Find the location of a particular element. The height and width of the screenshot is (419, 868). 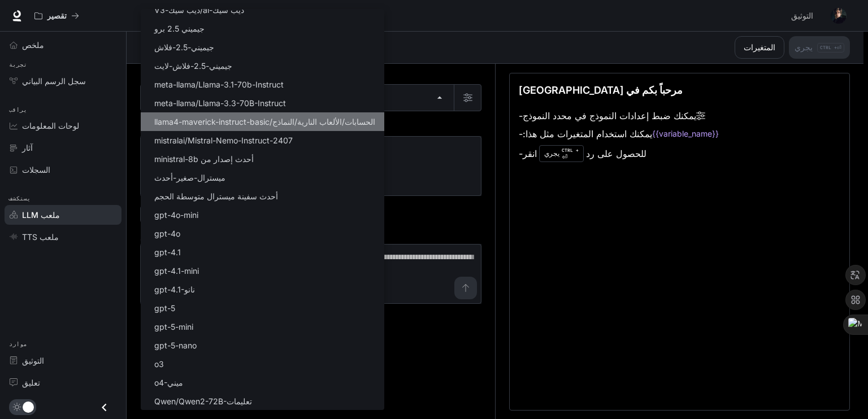

font: o3 is located at coordinates (159, 363).